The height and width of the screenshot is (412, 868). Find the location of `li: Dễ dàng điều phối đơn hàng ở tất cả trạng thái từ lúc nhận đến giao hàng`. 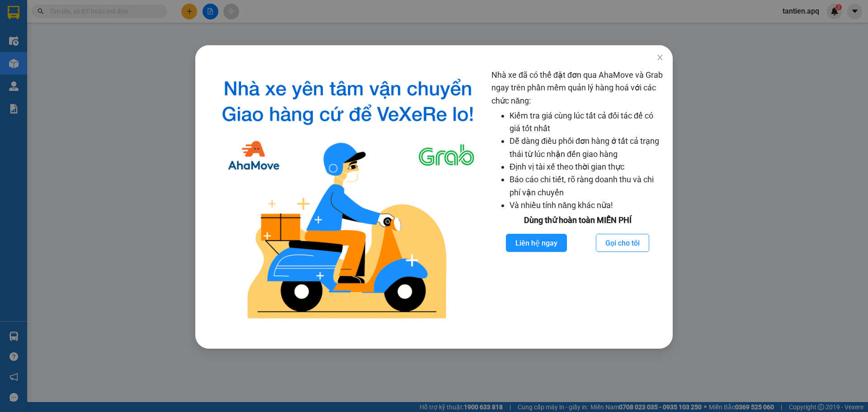

li: Dễ dàng điều phối đơn hàng ở tất cả trạng thái từ lúc nhận đến giao hàng is located at coordinates (586, 148).